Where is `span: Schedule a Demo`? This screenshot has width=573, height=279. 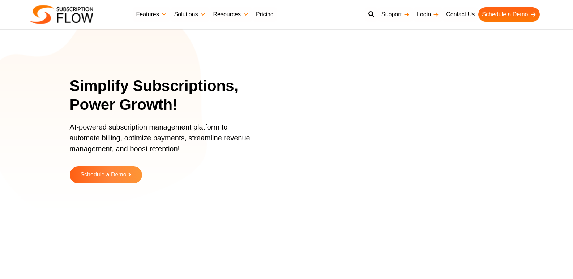
span: Schedule a Demo is located at coordinates (103, 175).